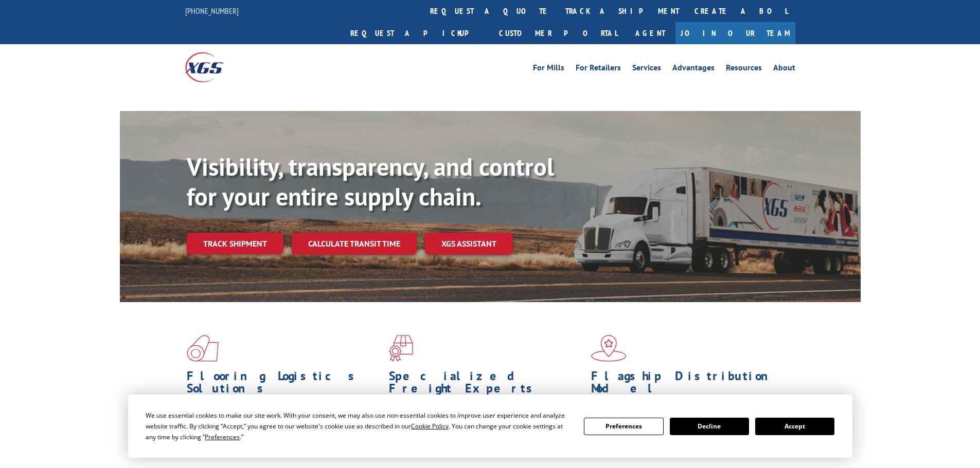 This screenshot has height=468, width=980. I want to click on span: Cookie Policy, so click(430, 426).